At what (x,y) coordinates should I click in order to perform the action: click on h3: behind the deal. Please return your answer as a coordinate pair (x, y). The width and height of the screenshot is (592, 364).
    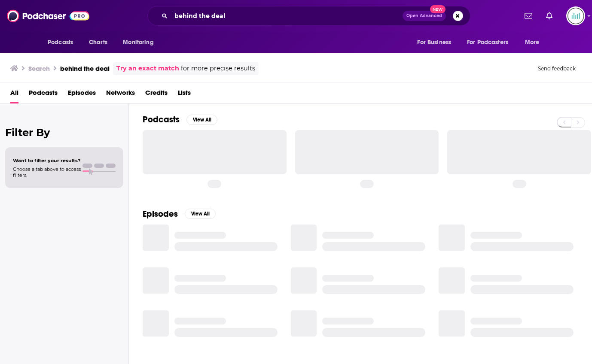
    Looking at the image, I should click on (85, 68).